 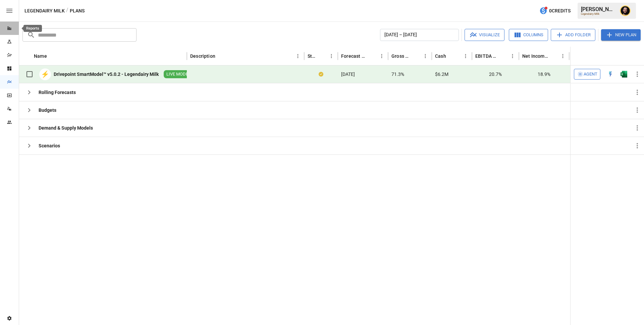 I want to click on div: Name, so click(x=40, y=56).